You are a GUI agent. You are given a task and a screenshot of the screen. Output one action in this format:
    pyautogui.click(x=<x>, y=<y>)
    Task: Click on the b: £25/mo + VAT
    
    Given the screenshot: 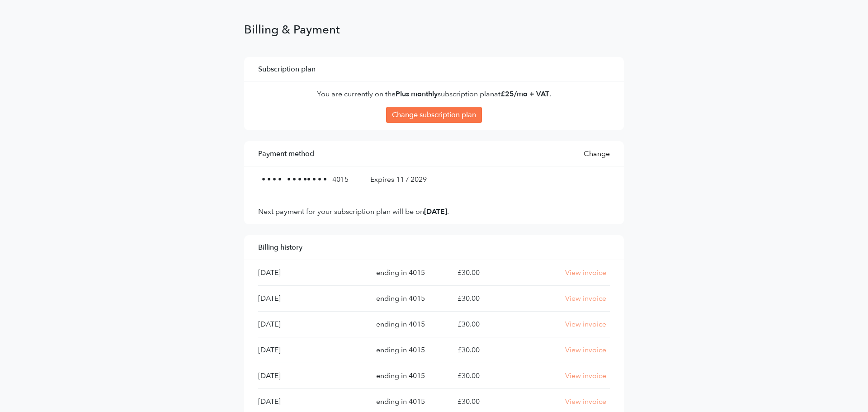 What is the action you would take?
    pyautogui.click(x=525, y=94)
    